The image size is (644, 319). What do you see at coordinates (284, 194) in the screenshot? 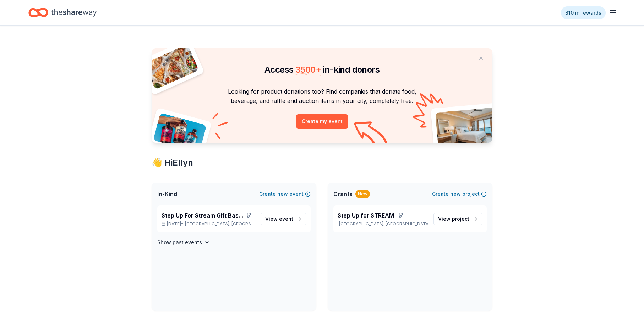
I see `button: Createnewevent` at bounding box center [284, 194].